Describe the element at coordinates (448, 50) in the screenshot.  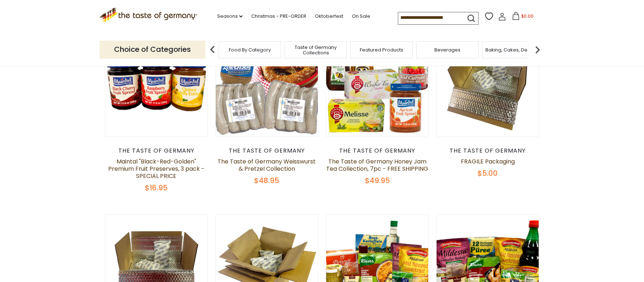
I see `a: Beverages` at that location.